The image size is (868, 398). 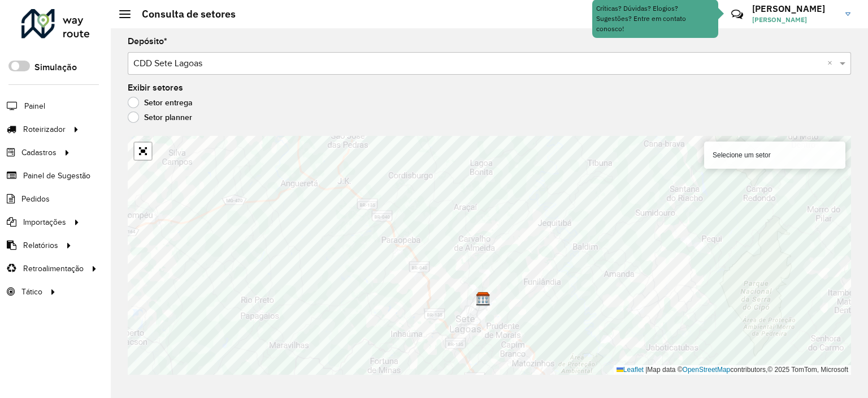 I want to click on span: Retroalimentação, so click(x=53, y=268).